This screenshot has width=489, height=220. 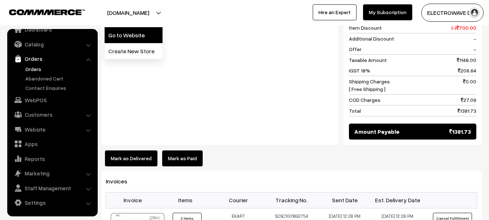 What do you see at coordinates (52, 129) in the screenshot?
I see `a: Website` at bounding box center [52, 129].